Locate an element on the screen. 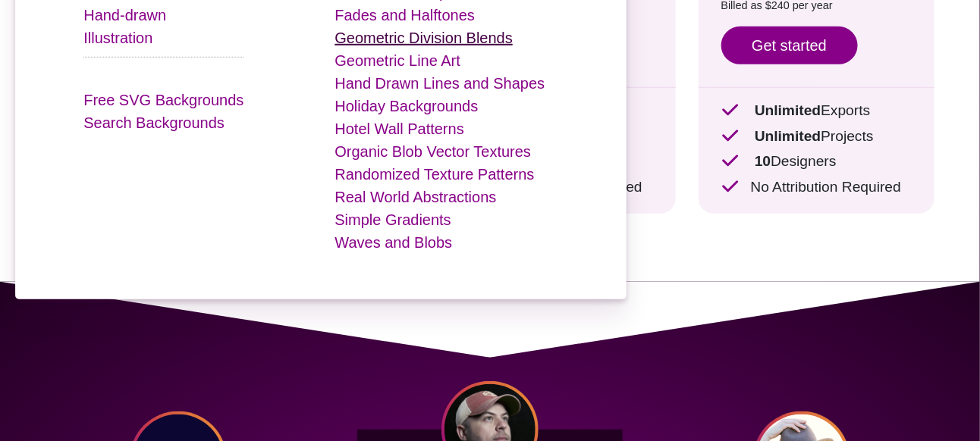 Image resolution: width=980 pixels, height=441 pixels. a: Illustration is located at coordinates (118, 38).